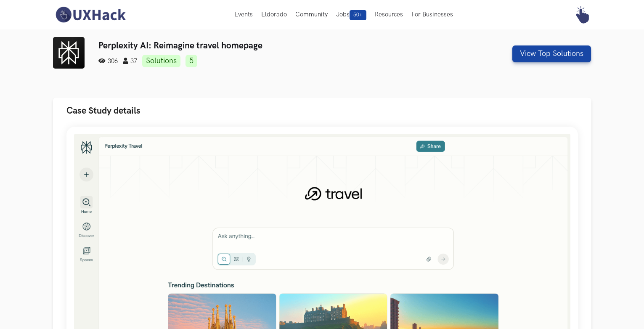 The width and height of the screenshot is (644, 329). Describe the element at coordinates (322, 110) in the screenshot. I see `button: Case Study details` at that location.